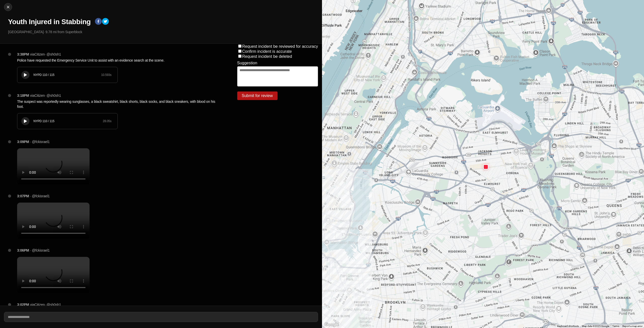  I want to click on div: 28.05 s, so click(107, 121).